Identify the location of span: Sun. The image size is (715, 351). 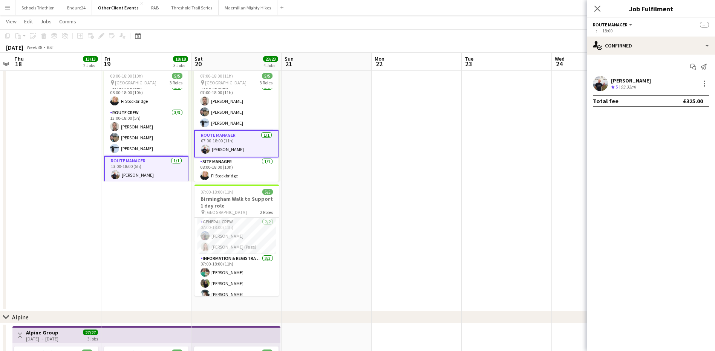
(289, 59).